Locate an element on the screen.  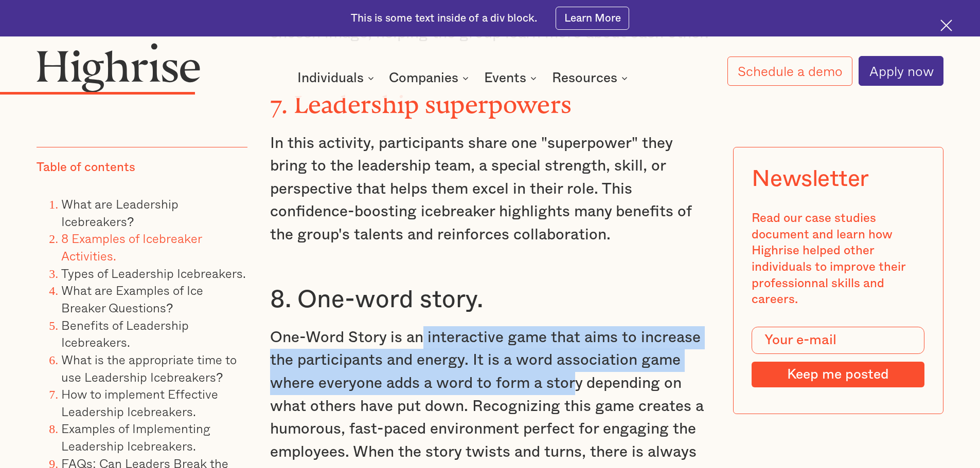
a: Schedule a demo is located at coordinates (790, 71).